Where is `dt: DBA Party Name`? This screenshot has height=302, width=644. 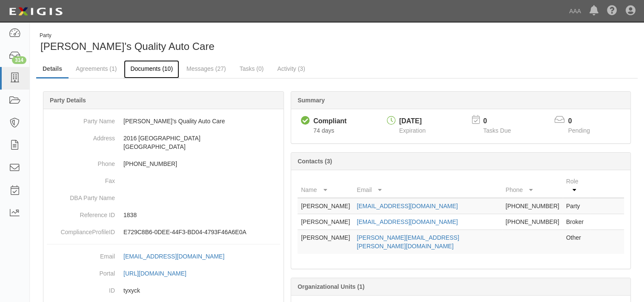 dt: DBA Party Name is located at coordinates (81, 196).